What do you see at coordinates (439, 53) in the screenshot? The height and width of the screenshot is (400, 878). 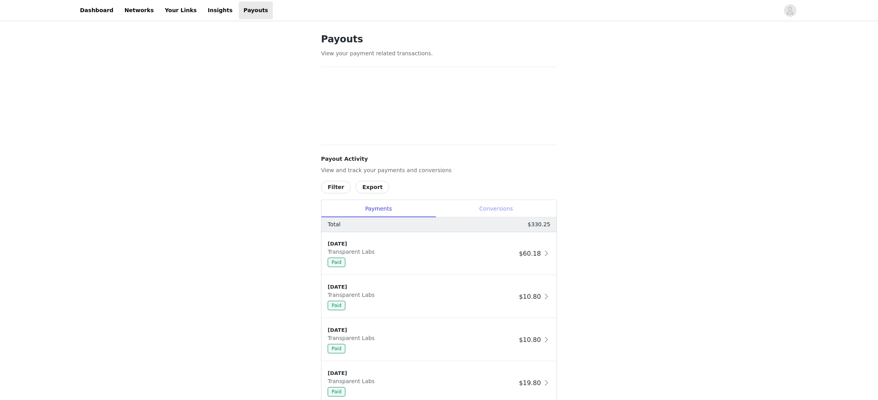 I see `p: View your payment related transactions.` at bounding box center [439, 53].